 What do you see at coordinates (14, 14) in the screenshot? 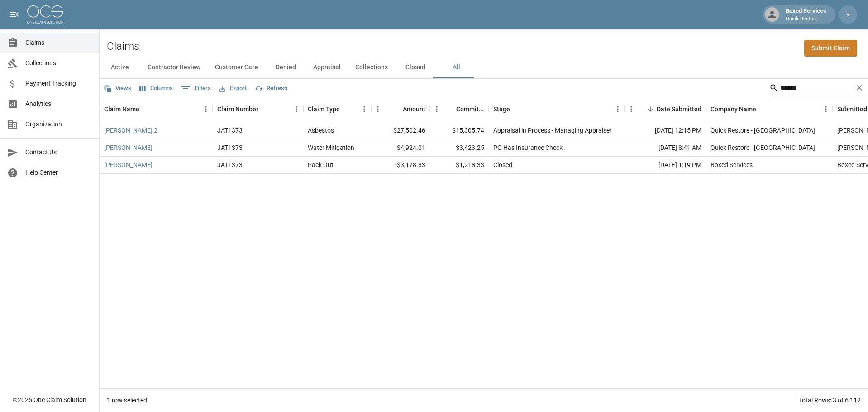
I see `button: open drawer` at bounding box center [14, 14].